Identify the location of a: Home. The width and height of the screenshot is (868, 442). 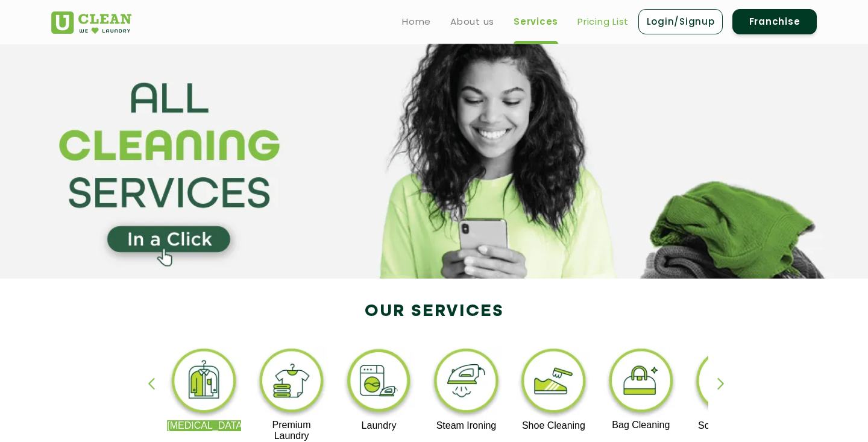
(416, 22).